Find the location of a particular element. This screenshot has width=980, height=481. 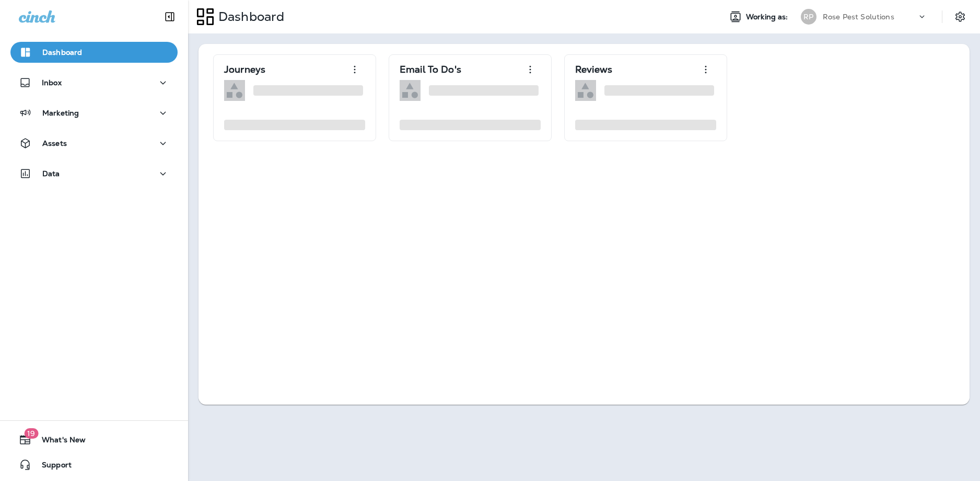

div: RP is located at coordinates (809, 17).